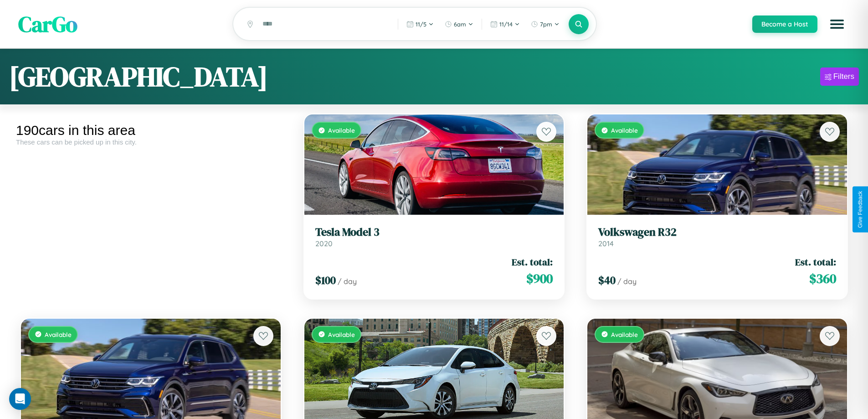 This screenshot has height=419, width=868. Describe the element at coordinates (505, 24) in the screenshot. I see `button: 11/14` at that location.